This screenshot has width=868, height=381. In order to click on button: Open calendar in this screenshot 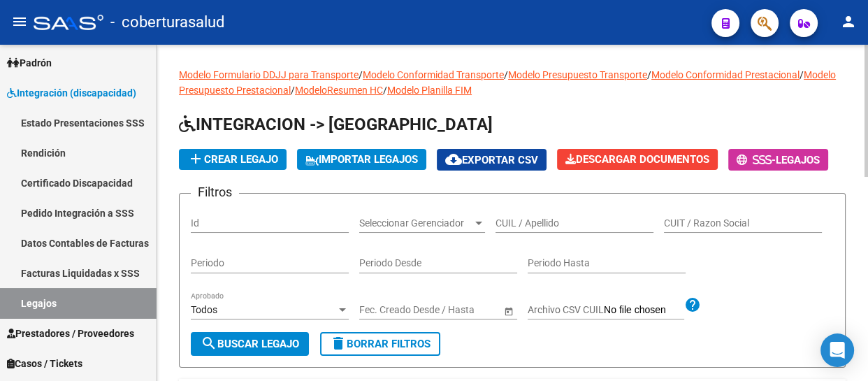, I will do `click(508, 311)`.